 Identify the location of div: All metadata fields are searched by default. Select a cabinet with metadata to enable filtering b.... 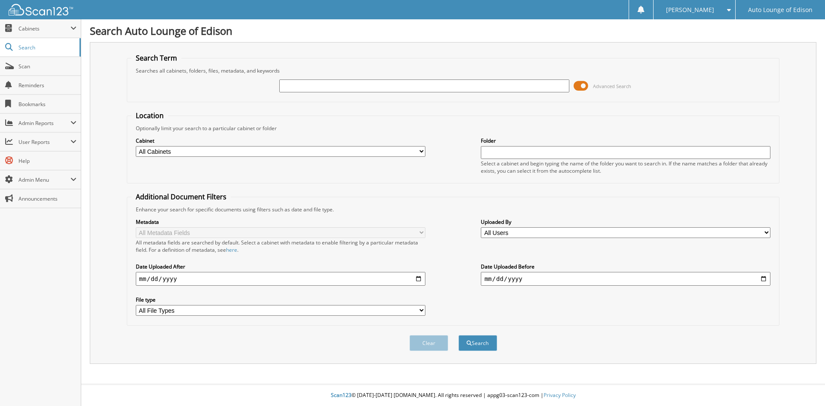
(280, 246).